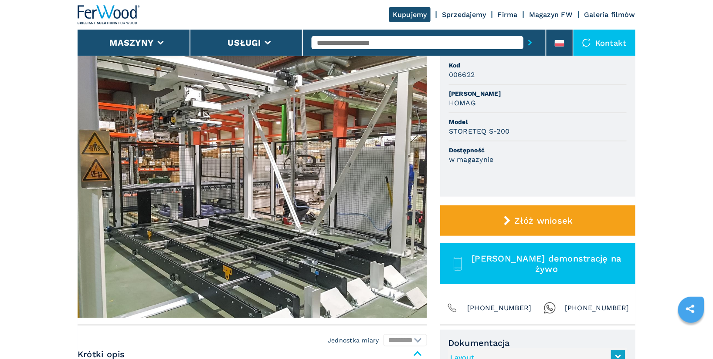  What do you see at coordinates (538, 221) in the screenshot?
I see `button: Złóż wniosek` at bounding box center [538, 221].